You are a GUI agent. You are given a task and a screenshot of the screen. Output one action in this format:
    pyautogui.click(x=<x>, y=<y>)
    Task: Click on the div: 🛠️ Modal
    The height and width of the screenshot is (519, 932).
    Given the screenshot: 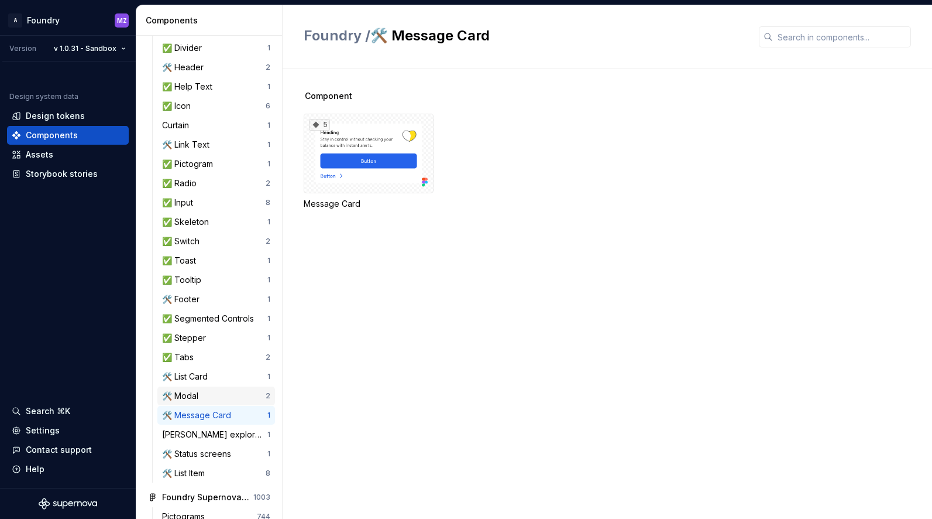 What is the action you would take?
    pyautogui.click(x=183, y=396)
    